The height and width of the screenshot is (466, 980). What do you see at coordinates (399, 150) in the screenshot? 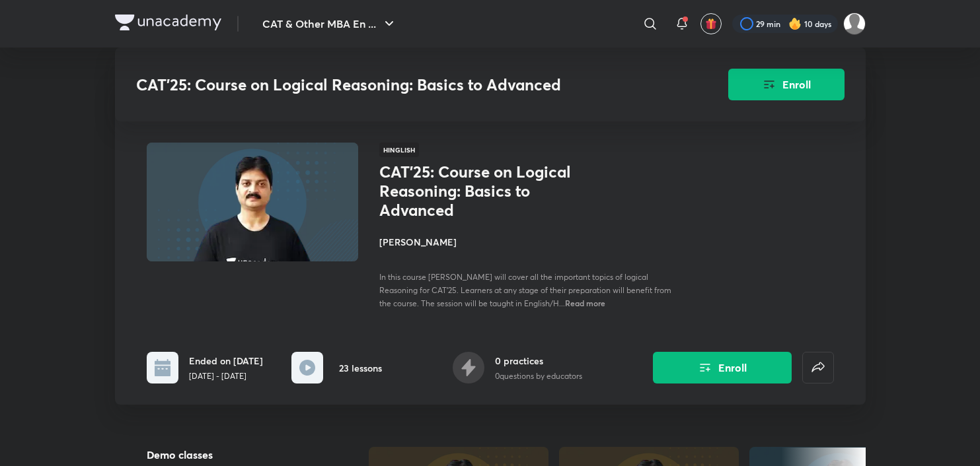
I see `span: Hinglish` at bounding box center [399, 150].